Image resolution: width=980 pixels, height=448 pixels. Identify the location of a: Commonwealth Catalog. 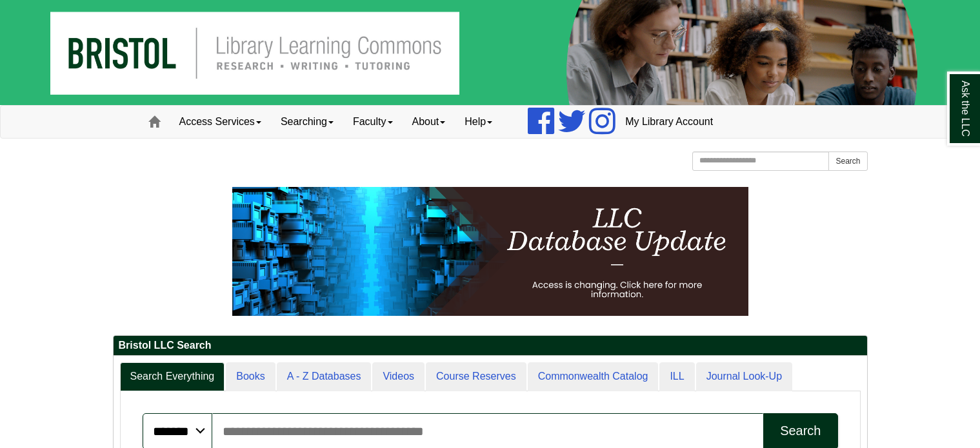
(593, 377).